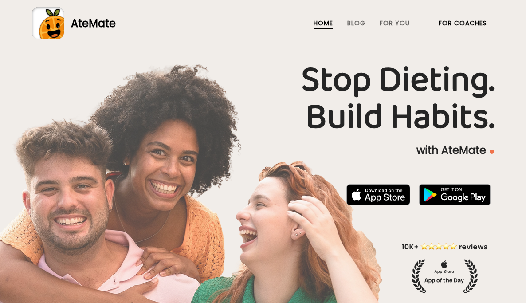  What do you see at coordinates (263, 99) in the screenshot?
I see `h1: Stop Dieting. Build Habits.` at bounding box center [263, 99].